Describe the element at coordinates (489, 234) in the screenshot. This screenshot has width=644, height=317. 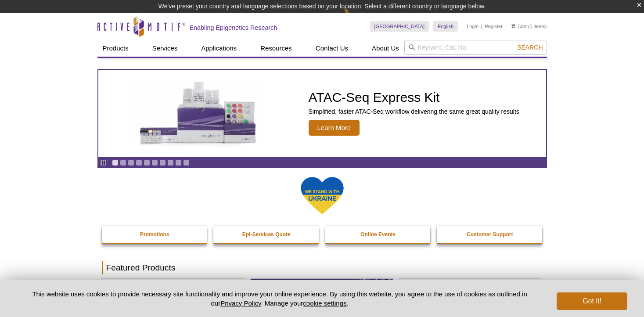
I see `strong: Customer Support` at that location.